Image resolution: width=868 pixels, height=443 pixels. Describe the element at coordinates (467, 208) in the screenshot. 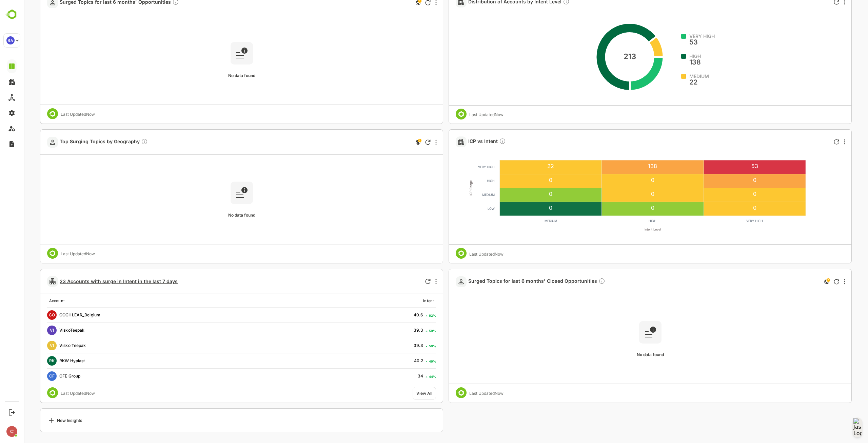

I see `text: LOW` at that location.